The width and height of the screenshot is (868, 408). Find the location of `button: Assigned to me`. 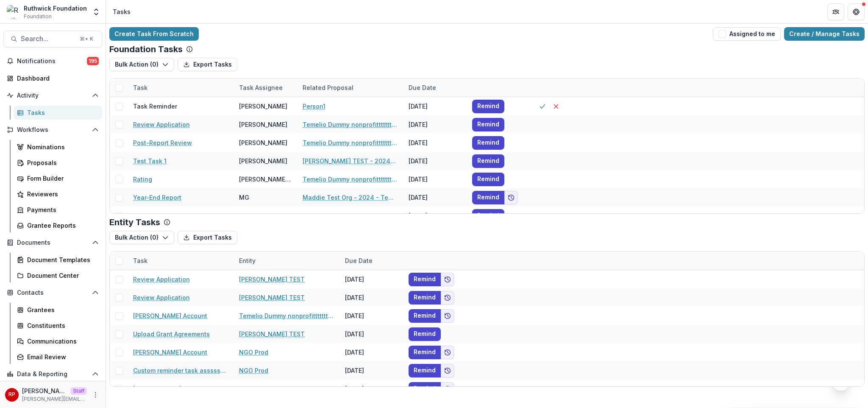

button: Assigned to me is located at coordinates (747, 34).